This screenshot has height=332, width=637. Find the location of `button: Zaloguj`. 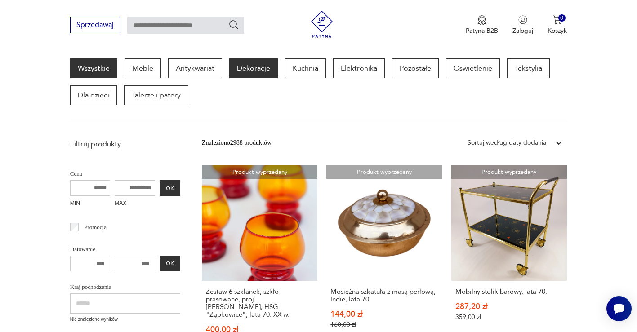

button: Zaloguj is located at coordinates (523, 25).